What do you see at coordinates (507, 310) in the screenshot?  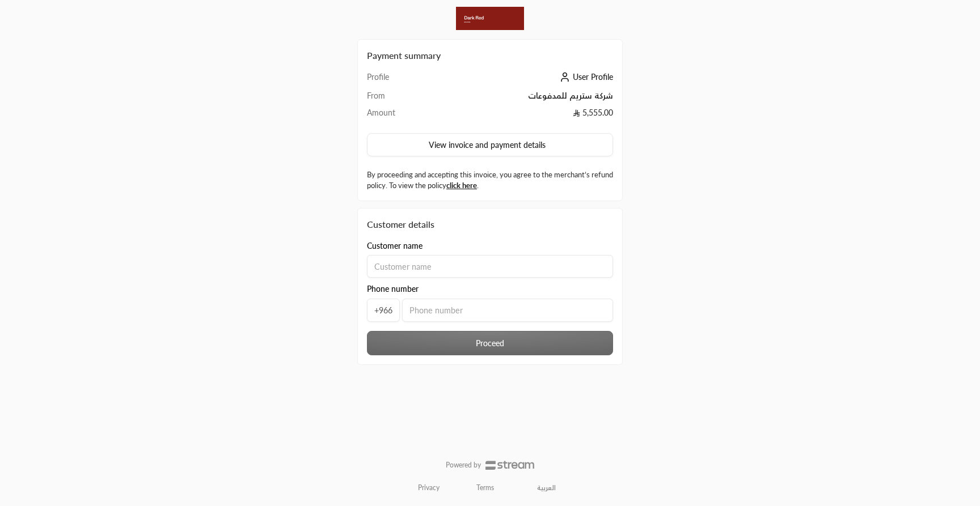 I see `input: Phone number` at bounding box center [507, 310].